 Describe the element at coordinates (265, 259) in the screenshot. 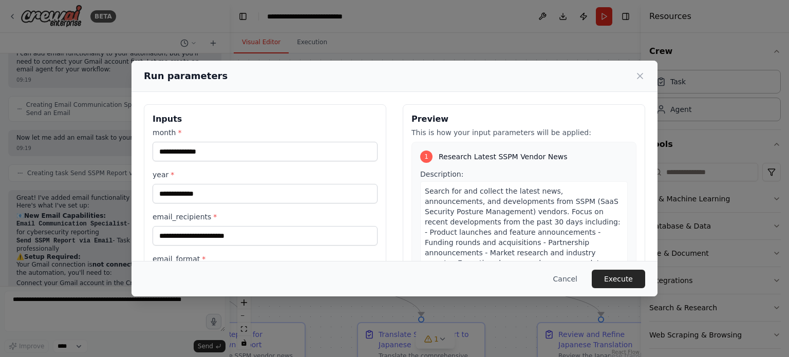

I see `label: email_format` at that location.